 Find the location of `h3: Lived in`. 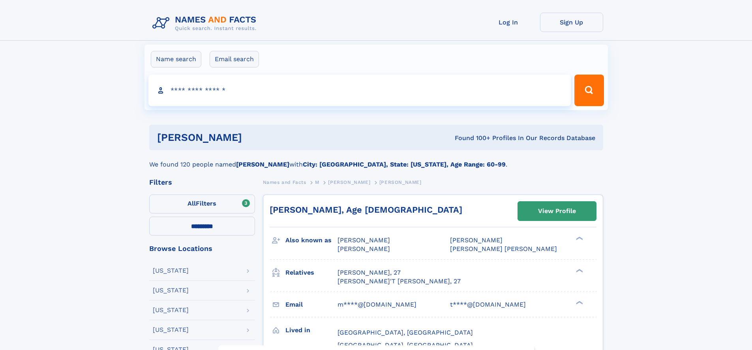

h3: Lived in is located at coordinates (312, 331).